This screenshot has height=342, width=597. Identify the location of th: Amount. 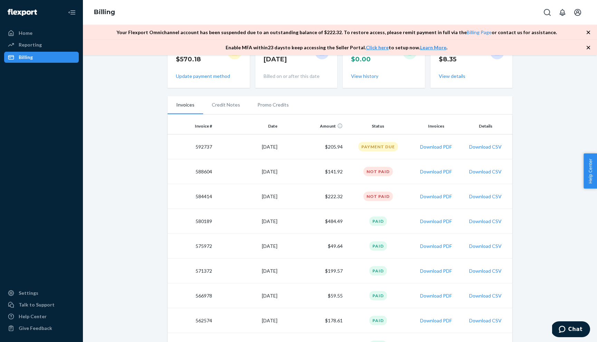
(312, 126).